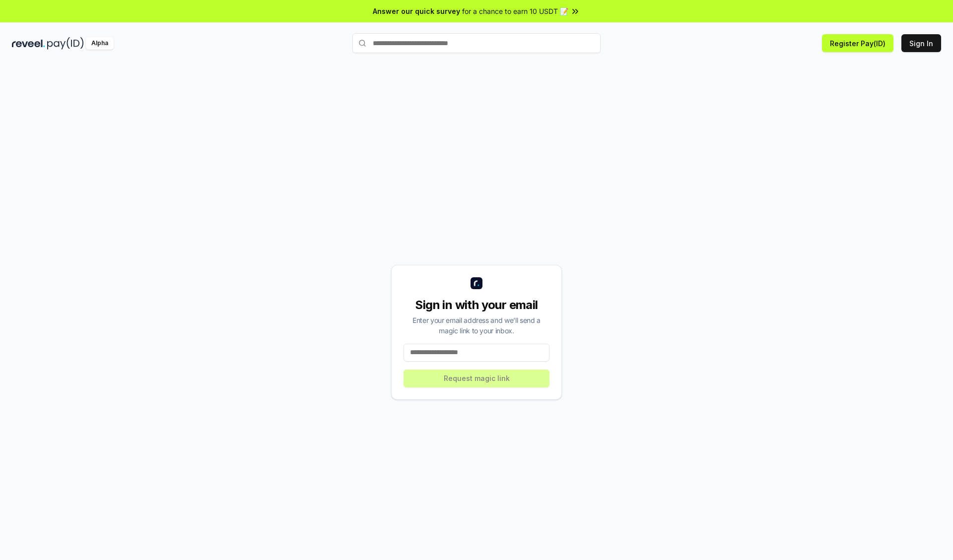 The width and height of the screenshot is (953, 560). Describe the element at coordinates (416, 11) in the screenshot. I see `span: Answer our quick survey` at that location.